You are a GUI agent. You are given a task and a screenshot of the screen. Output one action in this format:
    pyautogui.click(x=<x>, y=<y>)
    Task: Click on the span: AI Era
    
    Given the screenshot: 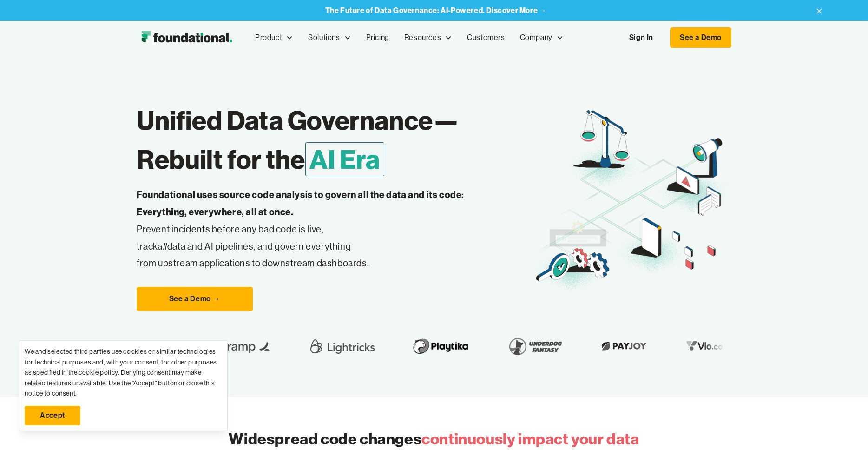 What is the action you would take?
    pyautogui.click(x=345, y=159)
    